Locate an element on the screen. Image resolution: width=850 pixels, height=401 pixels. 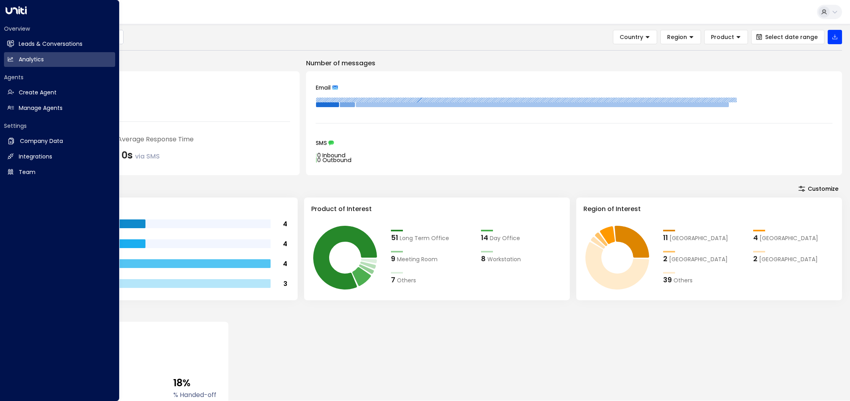
h2: Leads & Conversations is located at coordinates (51, 44).